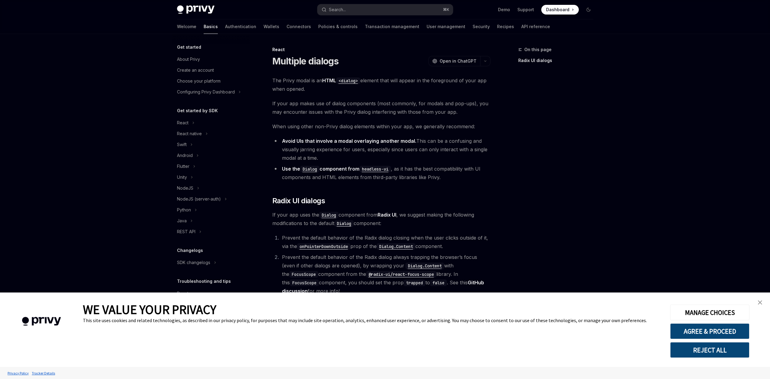 The image size is (770, 379). Describe the element at coordinates (185, 188) in the screenshot. I see `div: NodeJS` at that location.